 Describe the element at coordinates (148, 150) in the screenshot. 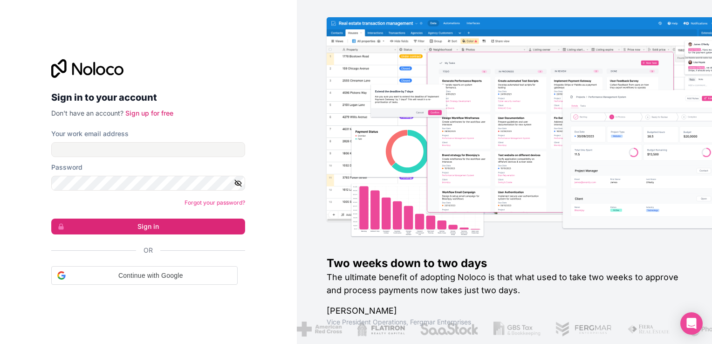

I see `input: Email address` at that location.